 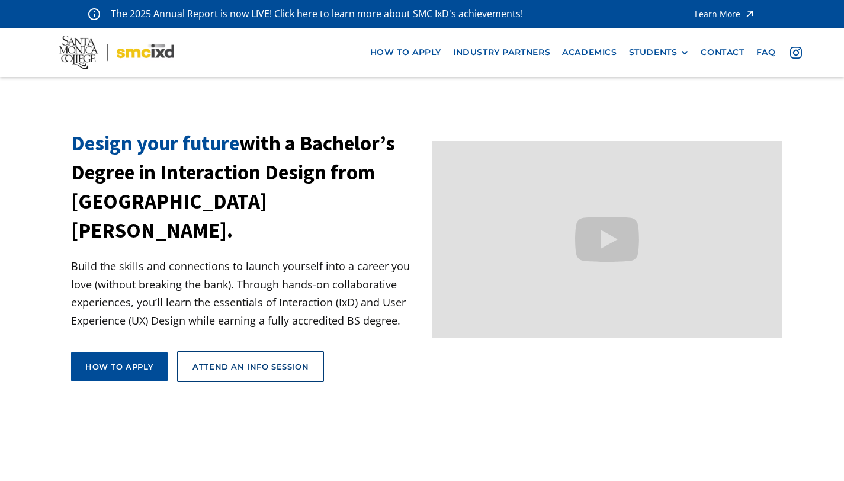 I want to click on div: Learn More, so click(x=717, y=14).